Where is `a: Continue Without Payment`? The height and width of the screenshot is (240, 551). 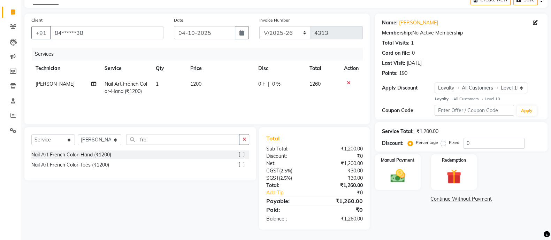 a: Continue Without Payment is located at coordinates (461, 199).